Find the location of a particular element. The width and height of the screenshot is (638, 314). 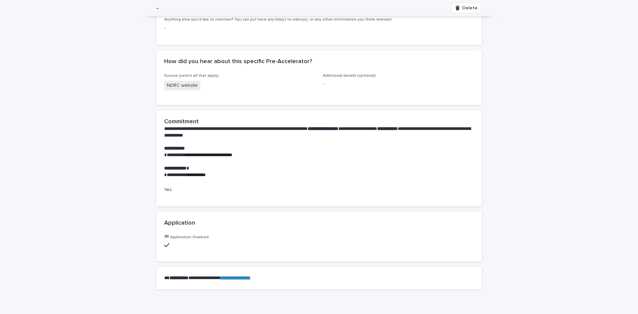

span: Source (select all that apply) is located at coordinates (191, 76).